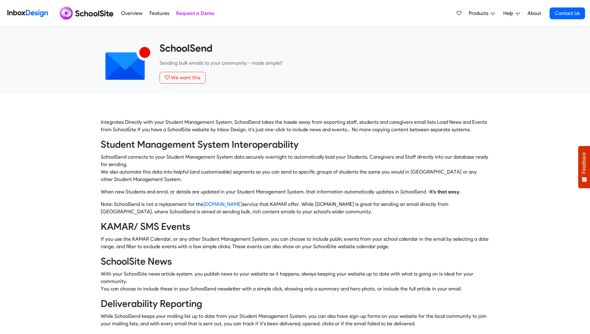  I want to click on h3: Student Management System Interoperability, so click(295, 145).